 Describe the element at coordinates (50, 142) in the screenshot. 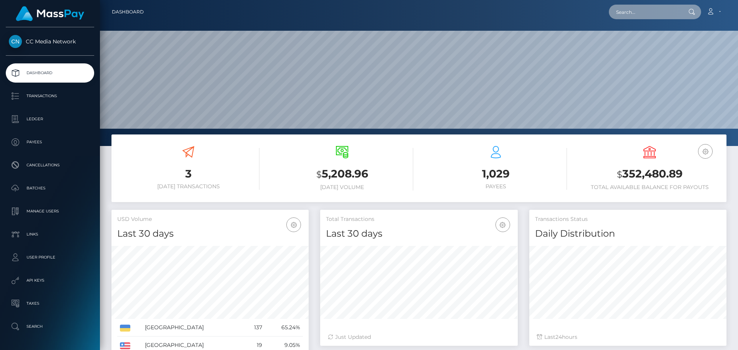

I see `p: Payees` at that location.